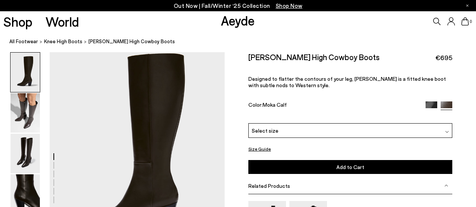  I want to click on span: Related Products, so click(269, 186).